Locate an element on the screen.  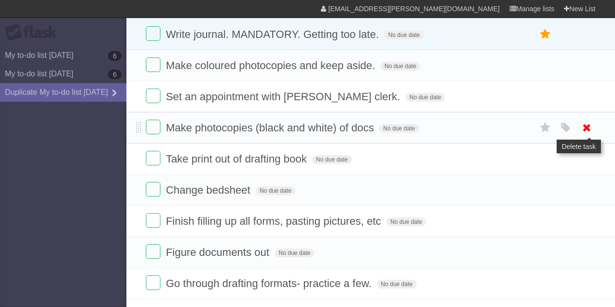
span: Write journal. MANDATORY. Getting too late. is located at coordinates (273, 34).